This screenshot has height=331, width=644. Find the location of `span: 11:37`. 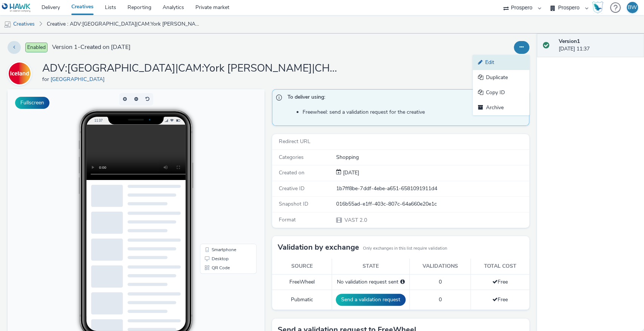

span: 11:37 is located at coordinates (91, 31).